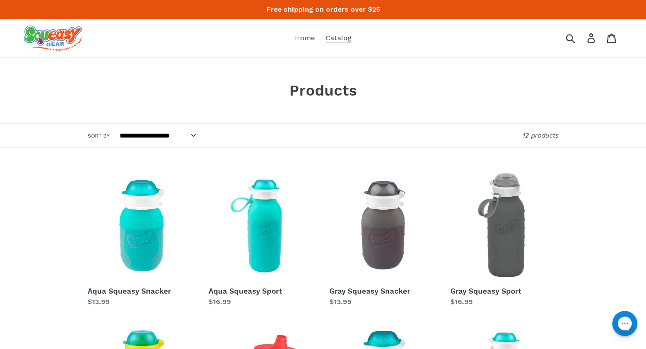 This screenshot has width=646, height=349. What do you see at coordinates (581, 38) in the screenshot?
I see `input: Search` at bounding box center [581, 38].